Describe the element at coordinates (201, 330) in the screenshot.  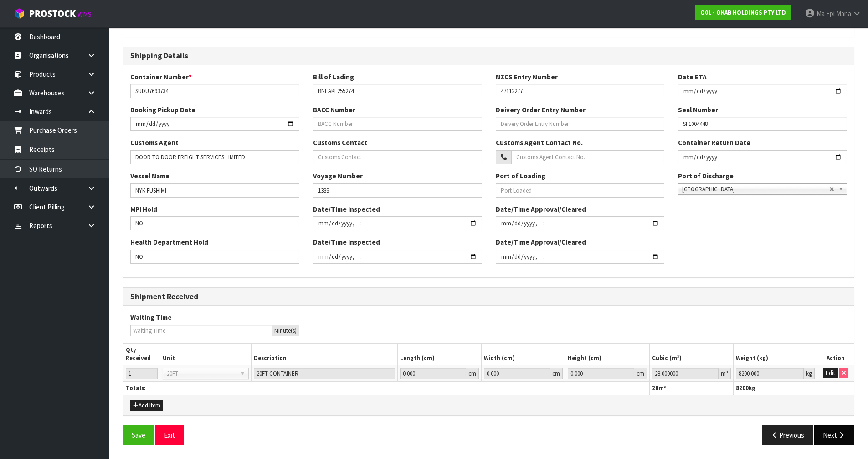
I see `input: Waiting Time` at that location.